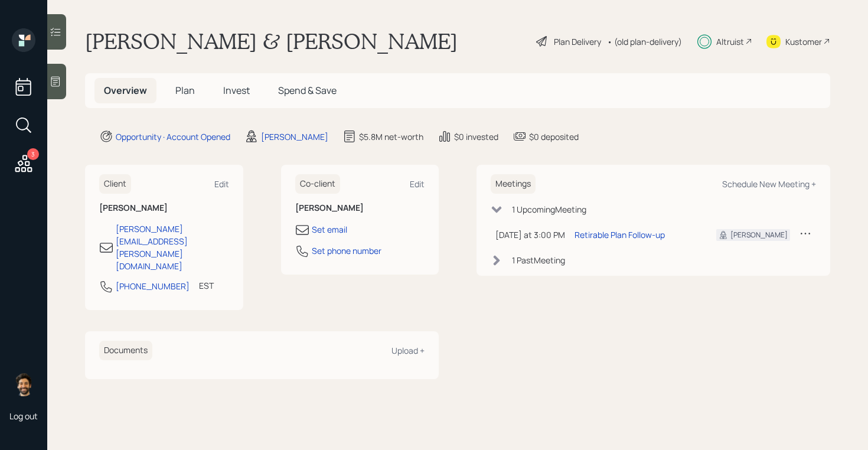 The width and height of the screenshot is (868, 450). What do you see at coordinates (173, 136) in the screenshot?
I see `div: Opportunity · Account Opened` at bounding box center [173, 136].